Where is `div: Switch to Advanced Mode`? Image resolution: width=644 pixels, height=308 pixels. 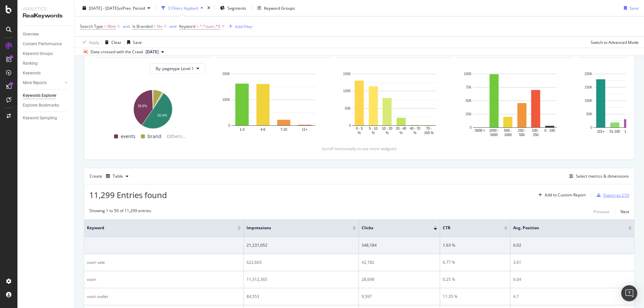 div: Switch to Advanced Mode is located at coordinates (615, 42).